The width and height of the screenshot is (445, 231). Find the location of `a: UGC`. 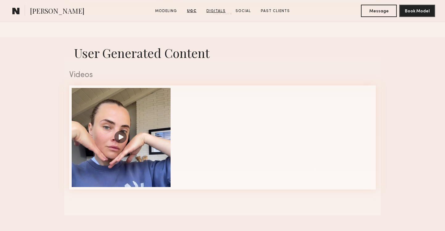

a: UGC is located at coordinates (192, 11).